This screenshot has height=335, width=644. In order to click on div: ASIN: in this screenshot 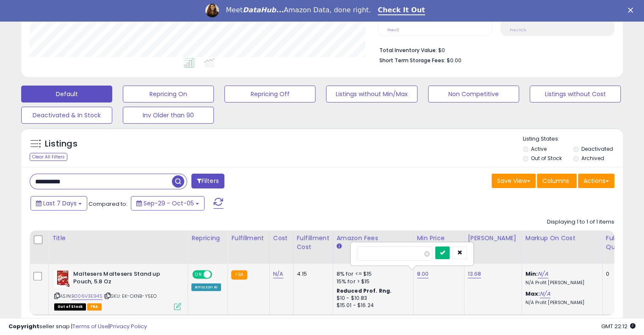, I will do `click(118, 290)`.